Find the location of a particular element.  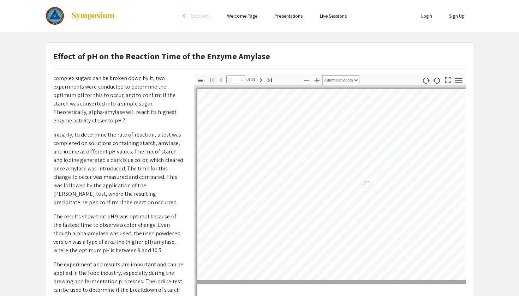

a: Sign Up is located at coordinates (457, 16).